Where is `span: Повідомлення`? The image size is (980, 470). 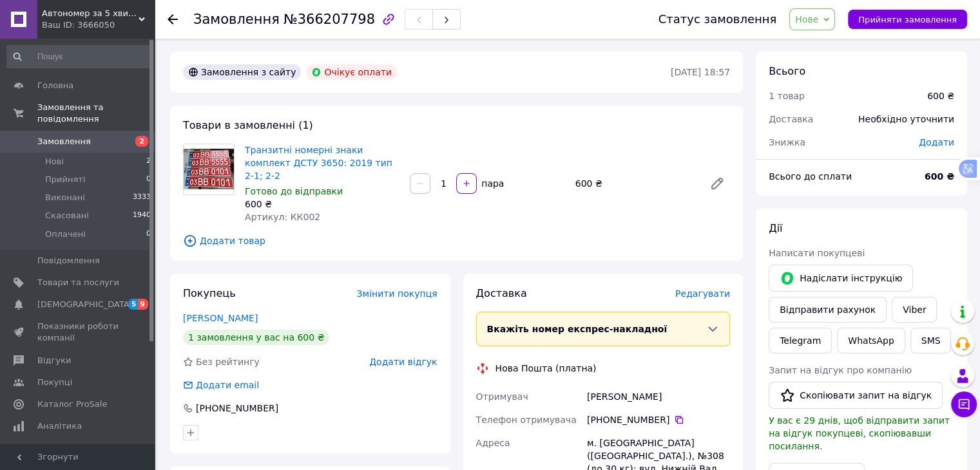
span: Повідомлення is located at coordinates (68, 261).